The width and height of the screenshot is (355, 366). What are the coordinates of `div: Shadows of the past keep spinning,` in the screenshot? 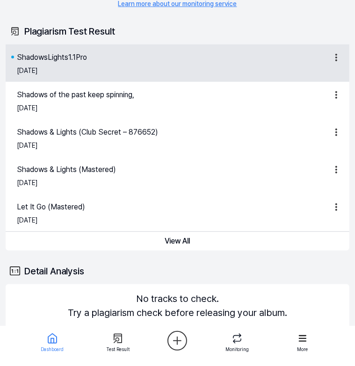 It's located at (75, 95).